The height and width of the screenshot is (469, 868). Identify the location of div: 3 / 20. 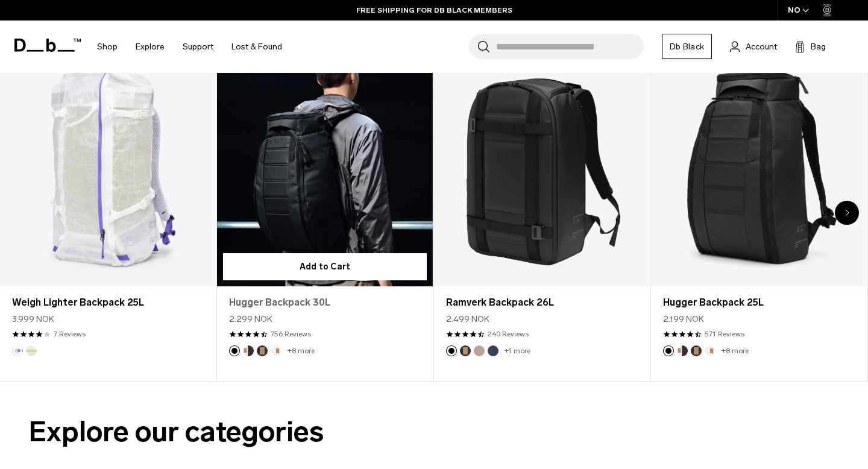
(543, 214).